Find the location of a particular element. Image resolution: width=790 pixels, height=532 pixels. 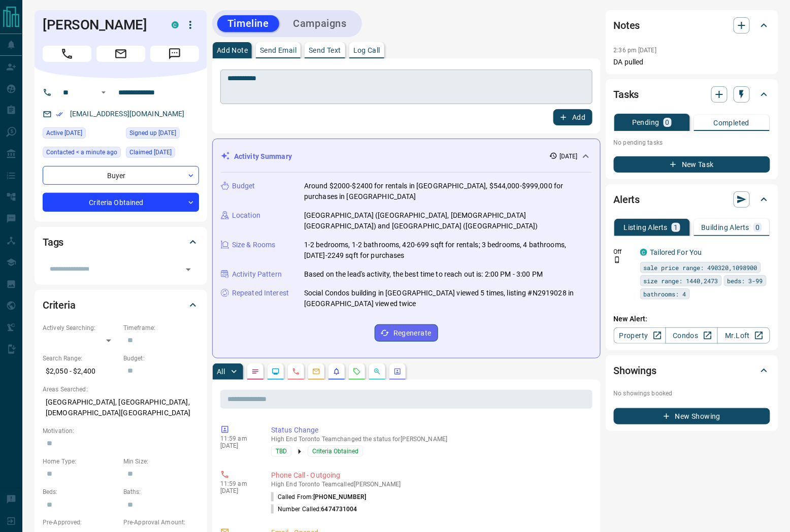

p: Areas Searched: is located at coordinates (121, 390).